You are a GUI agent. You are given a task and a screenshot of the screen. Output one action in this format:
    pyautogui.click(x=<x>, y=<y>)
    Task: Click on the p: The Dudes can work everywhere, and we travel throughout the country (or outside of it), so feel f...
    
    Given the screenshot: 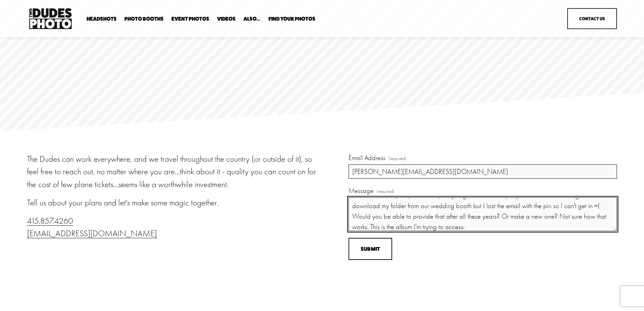 What is the action you would take?
    pyautogui.click(x=174, y=172)
    